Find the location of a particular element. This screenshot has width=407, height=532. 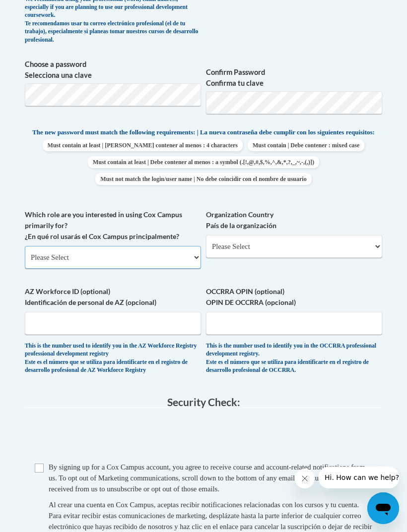

div: This is the number used to identify you in the AZ Workforce Registry professional development reg... is located at coordinates (113, 359).